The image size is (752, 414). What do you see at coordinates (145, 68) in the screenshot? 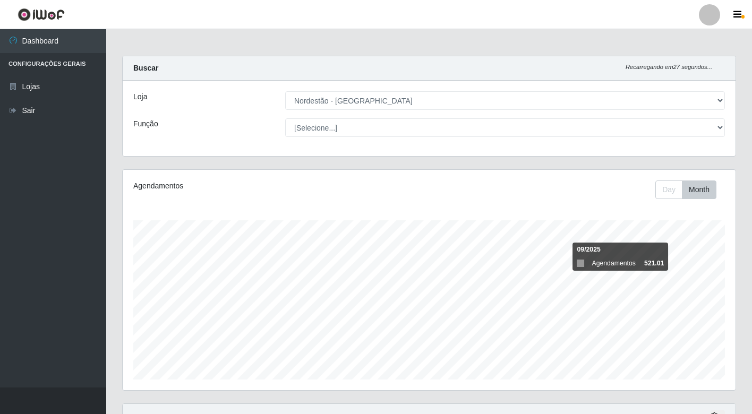
I see `strong: Buscar` at bounding box center [145, 68].